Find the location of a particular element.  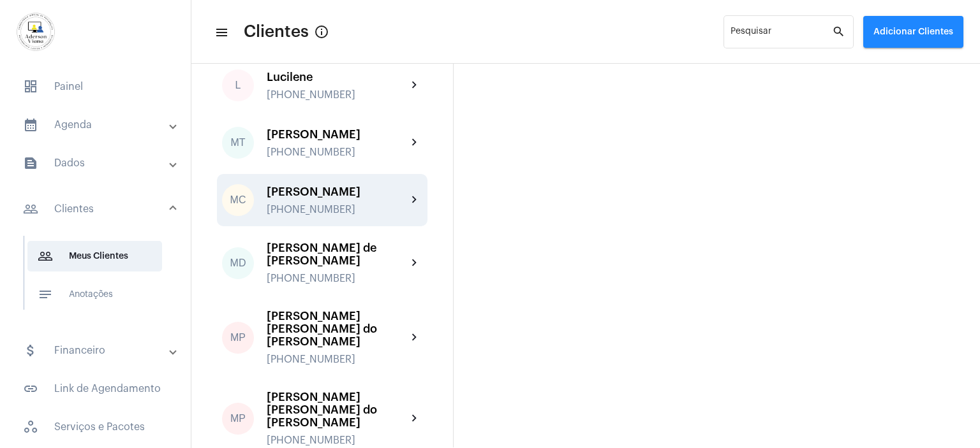

span: Link de Agendamento is located at coordinates (95, 389).